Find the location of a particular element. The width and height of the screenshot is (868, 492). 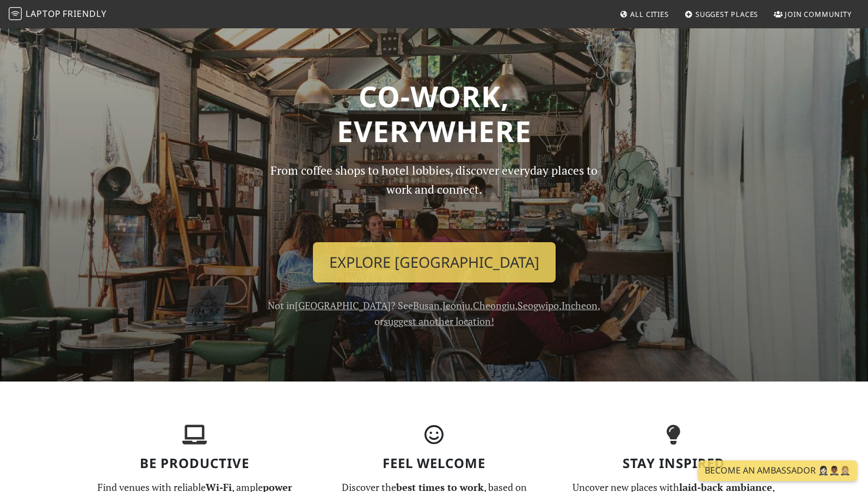

span: All Cities is located at coordinates (650, 14).